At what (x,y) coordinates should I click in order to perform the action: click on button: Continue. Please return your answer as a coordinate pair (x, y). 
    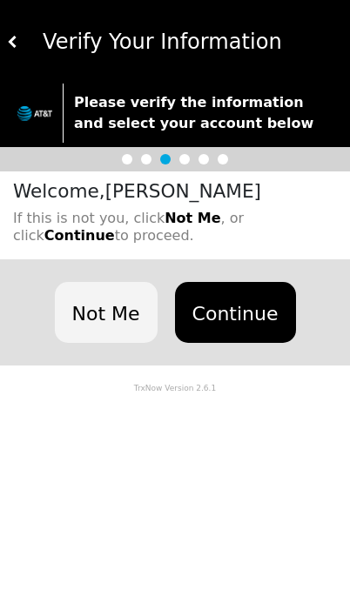
    Looking at the image, I should click on (235, 313).